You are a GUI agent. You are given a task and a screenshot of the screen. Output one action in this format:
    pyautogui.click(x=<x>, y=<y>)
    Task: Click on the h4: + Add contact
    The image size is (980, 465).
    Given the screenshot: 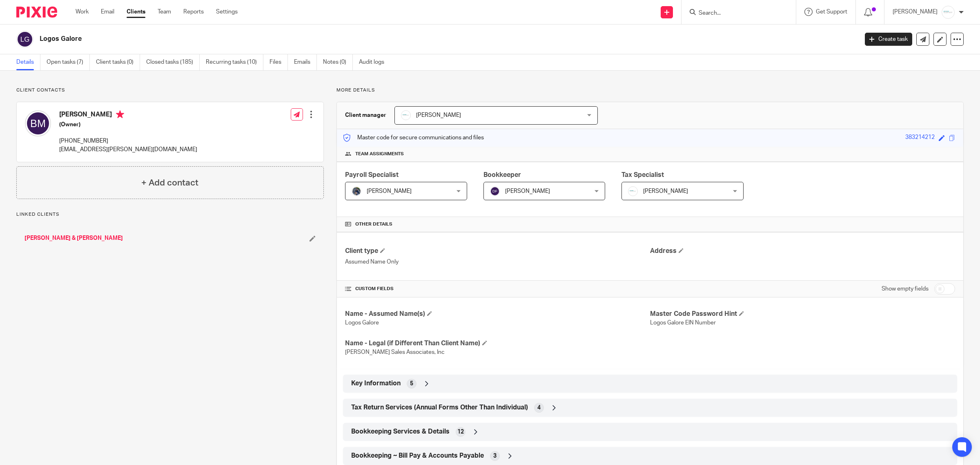 What is the action you would take?
    pyautogui.click(x=170, y=182)
    